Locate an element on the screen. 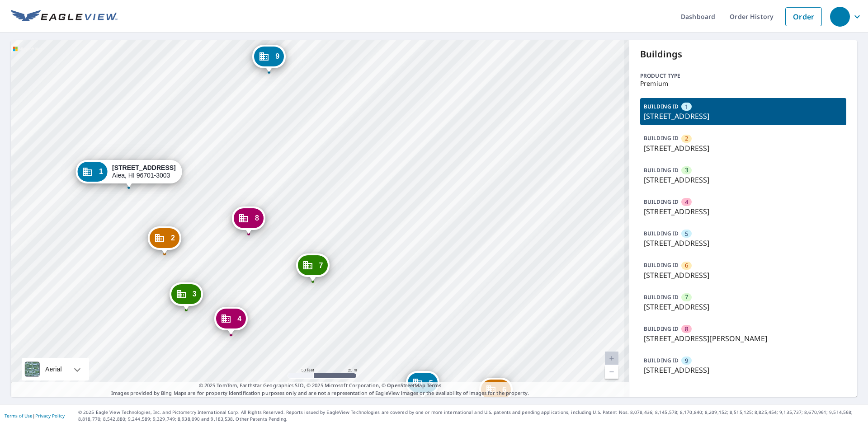 The image size is (868, 427). div: Dropped pin, building 7, Commercial property, 99-120 Inea Pl Aiea, HI 96701 is located at coordinates (313, 268).